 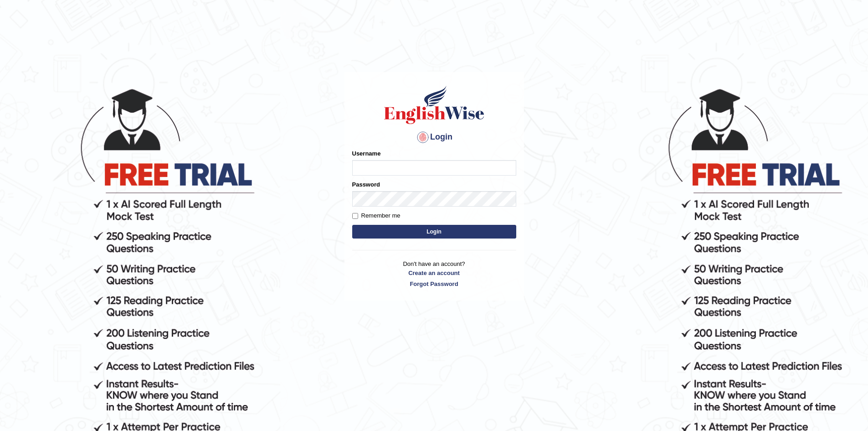 I want to click on input: Remember me, so click(x=355, y=216).